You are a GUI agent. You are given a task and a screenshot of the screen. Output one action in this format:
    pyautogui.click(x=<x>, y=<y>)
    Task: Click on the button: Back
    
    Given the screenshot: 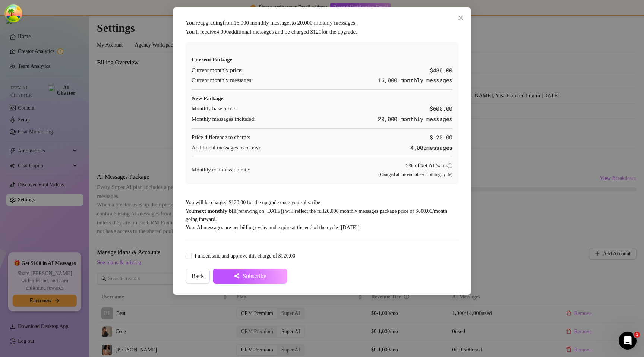 What is the action you would take?
    pyautogui.click(x=197, y=276)
    